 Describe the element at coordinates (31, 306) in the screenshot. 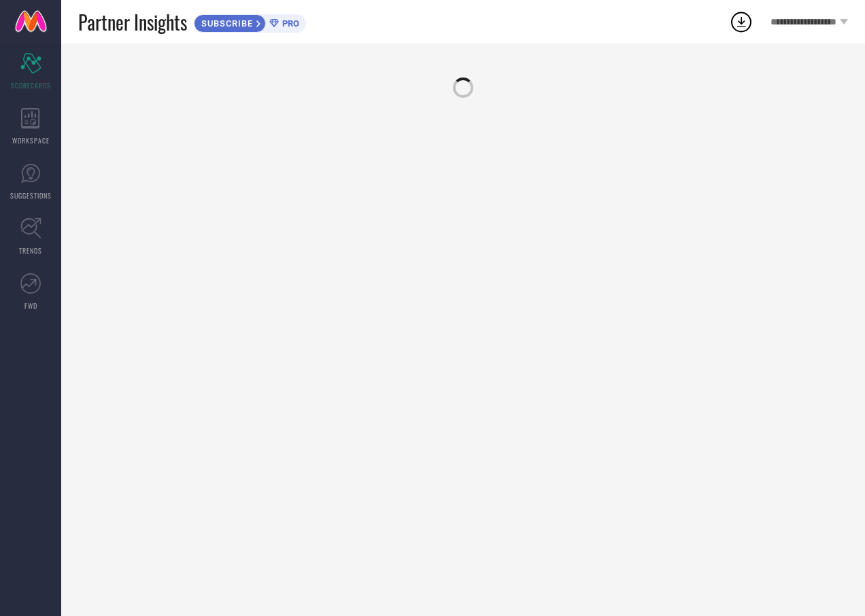

I see `span: FWD` at that location.